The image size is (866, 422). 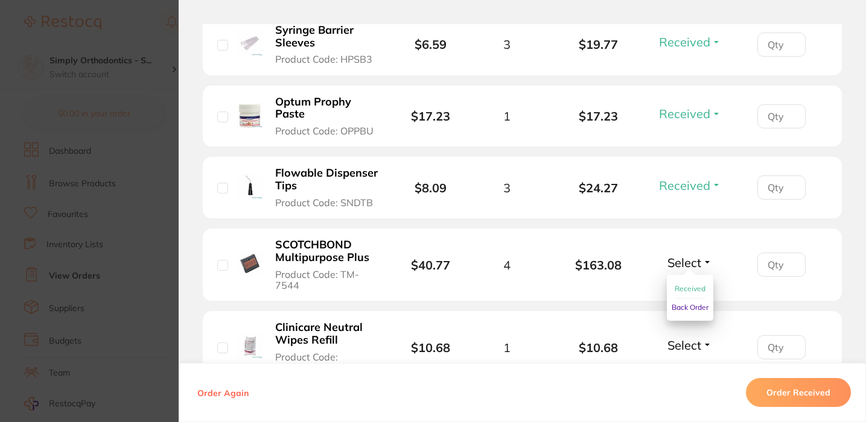 I want to click on button: Syringe Barrier Sleeves Product Code: HPSB3, so click(x=326, y=45).